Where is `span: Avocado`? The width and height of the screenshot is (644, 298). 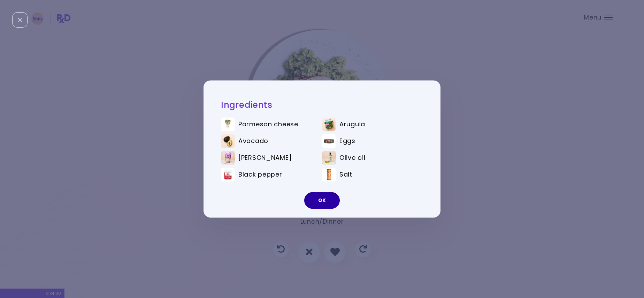
span: Avocado is located at coordinates (253, 141).